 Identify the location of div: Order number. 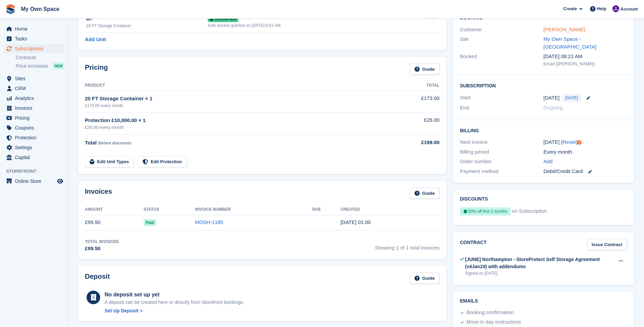
(502, 161).